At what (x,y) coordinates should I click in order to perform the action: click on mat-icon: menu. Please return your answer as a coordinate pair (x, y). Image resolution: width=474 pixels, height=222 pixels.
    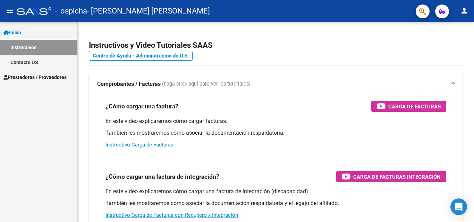
    Looking at the image, I should click on (10, 11).